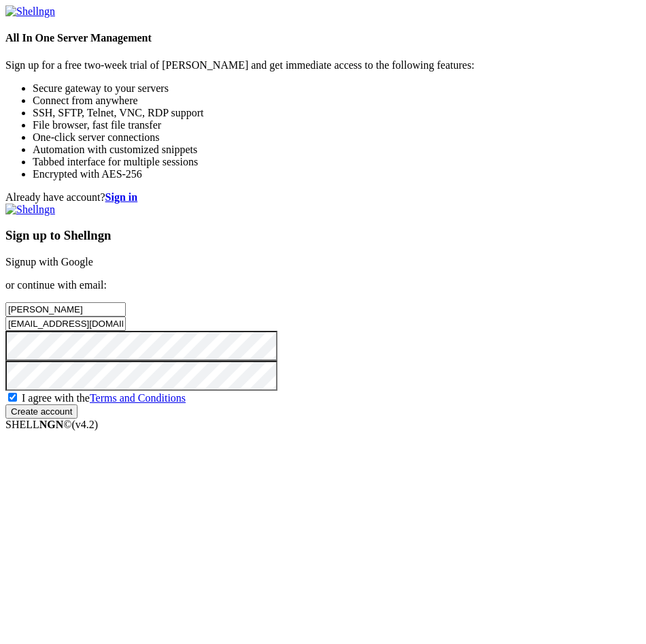 The height and width of the screenshot is (644, 646). What do you see at coordinates (85, 424) in the screenshot?
I see `span: 4.2.0` at bounding box center [85, 424].